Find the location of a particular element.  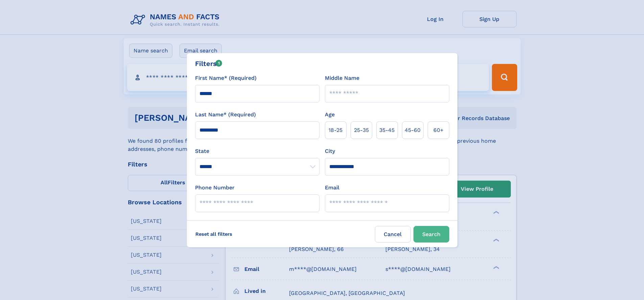

button: Search is located at coordinates (432, 234).